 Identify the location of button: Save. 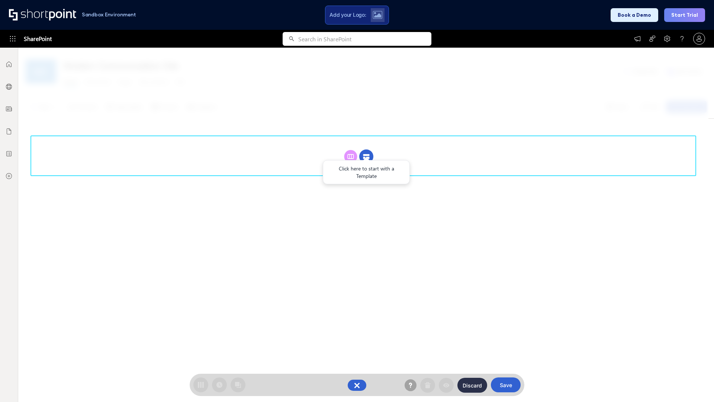
(506, 385).